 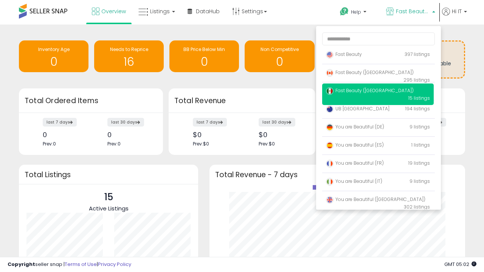 What do you see at coordinates (279, 49) in the screenshot?
I see `span: Non Competitive` at bounding box center [279, 49].